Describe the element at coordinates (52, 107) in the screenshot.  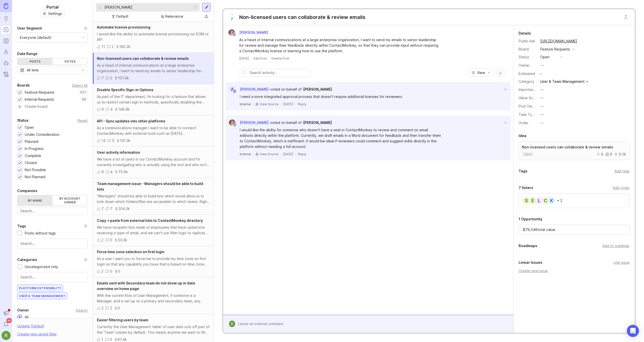
I see `a: Create board` at that location.